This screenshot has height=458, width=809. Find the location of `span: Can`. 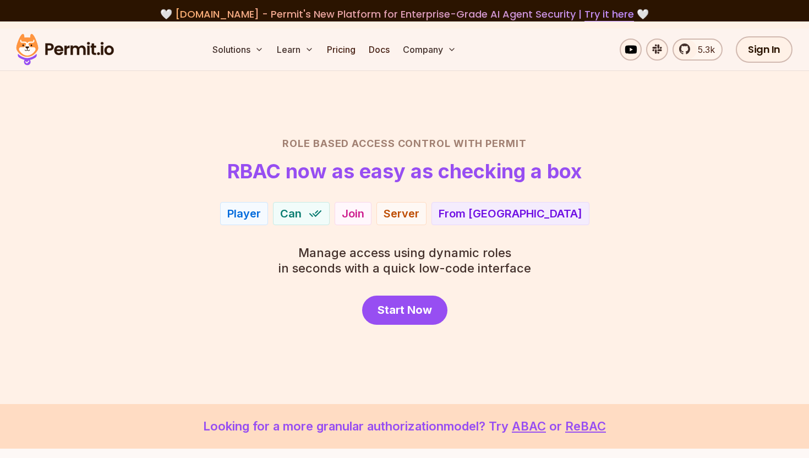

span: Can is located at coordinates (291, 214).